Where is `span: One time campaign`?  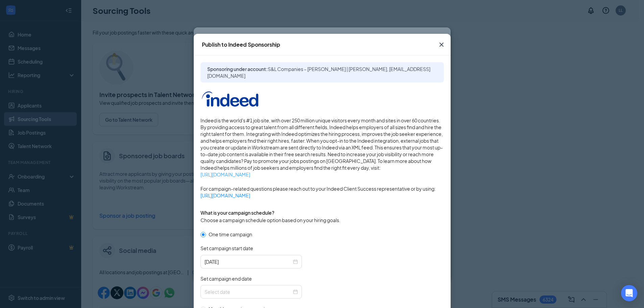
span: One time campaign is located at coordinates (230, 234).